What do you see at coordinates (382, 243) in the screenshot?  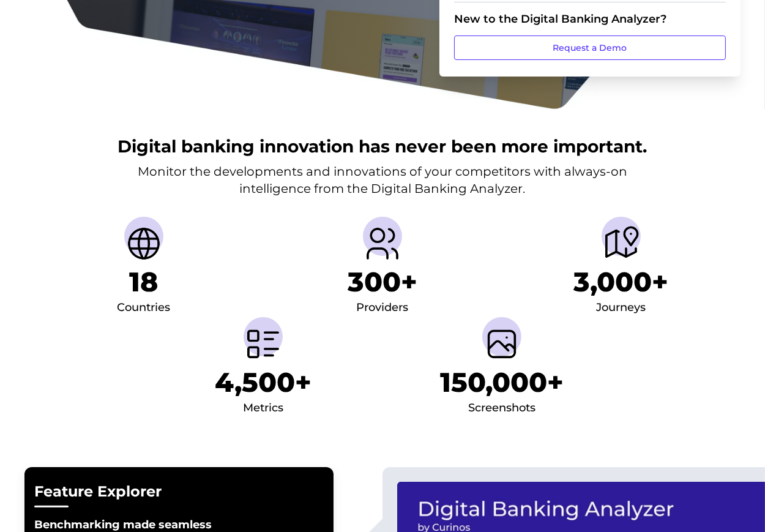 I see `img: Providers` at bounding box center [382, 243].